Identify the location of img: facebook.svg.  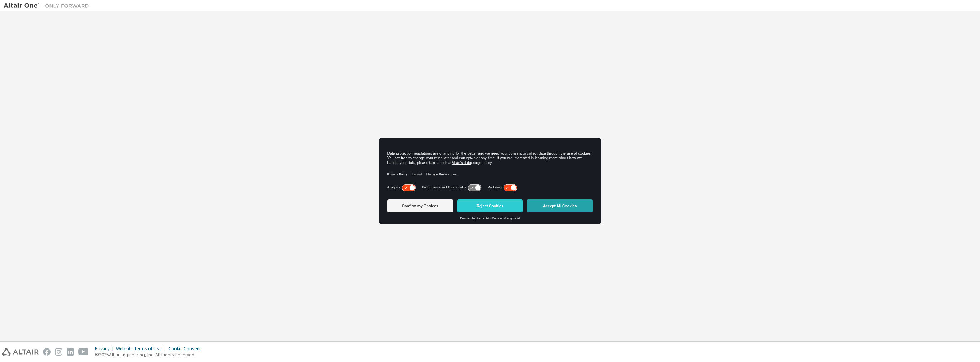
(47, 352).